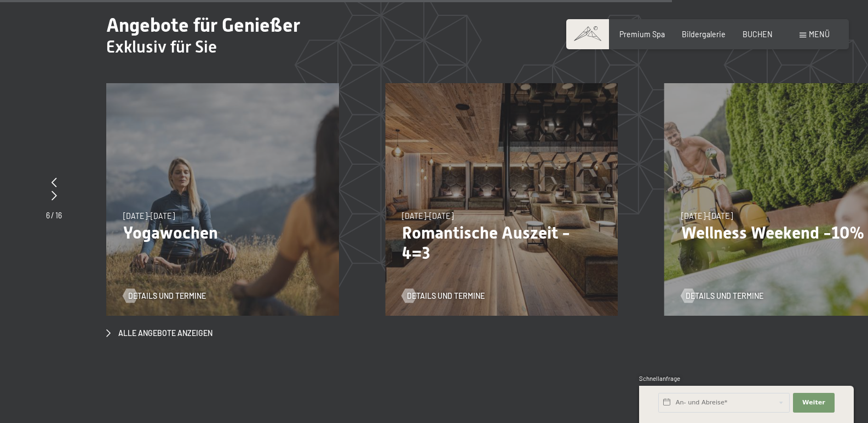 The width and height of the screenshot is (868, 423). Describe the element at coordinates (704, 34) in the screenshot. I see `a: Bildergalerie` at that location.